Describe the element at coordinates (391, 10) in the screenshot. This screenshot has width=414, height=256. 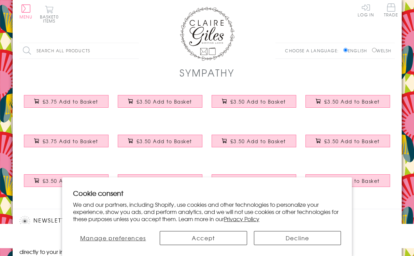
I see `span: Trade` at that location.